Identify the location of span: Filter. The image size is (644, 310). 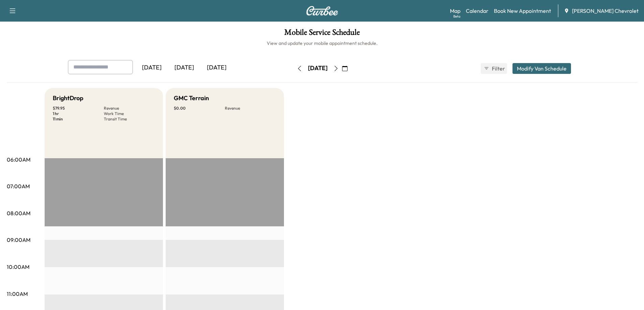
(498, 69).